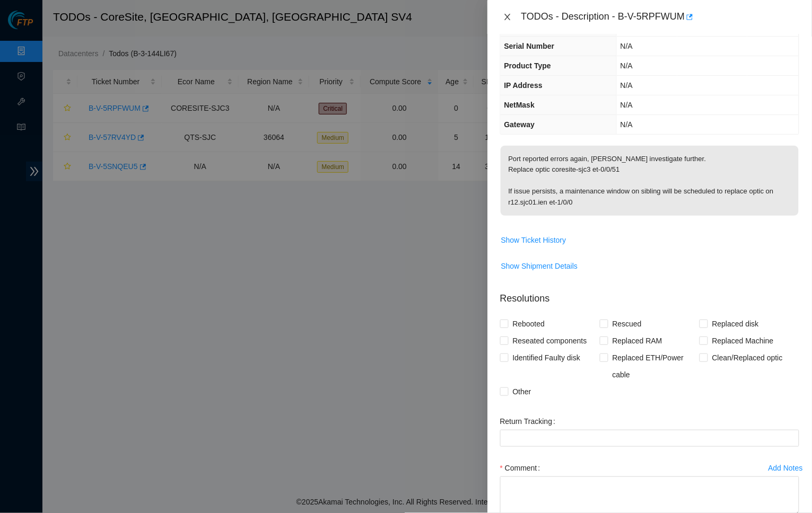 The image size is (812, 513). Describe the element at coordinates (534, 240) in the screenshot. I see `button: Show Ticket History` at that location.